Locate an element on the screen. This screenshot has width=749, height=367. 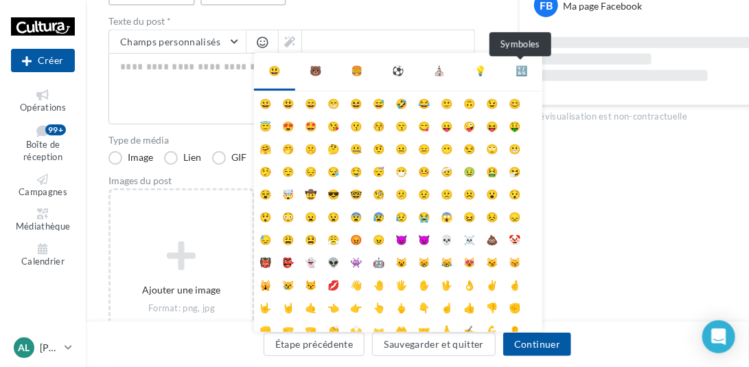
div: Symboles is located at coordinates (520, 44).